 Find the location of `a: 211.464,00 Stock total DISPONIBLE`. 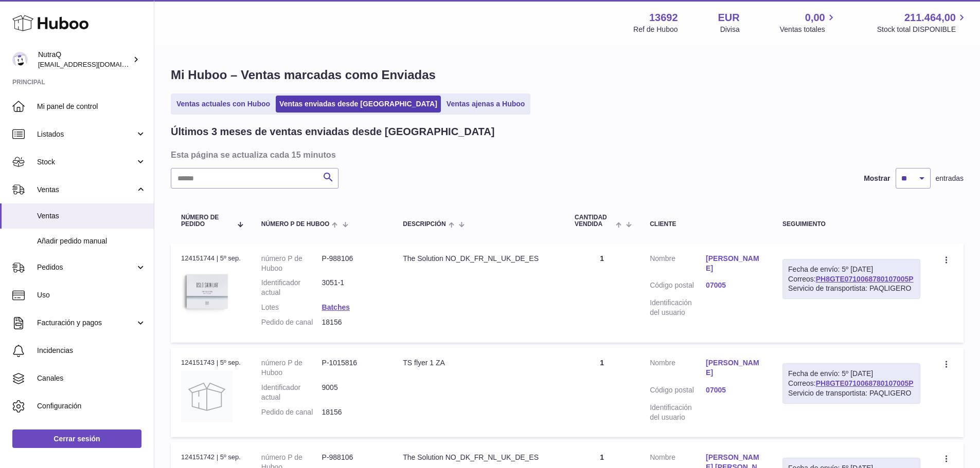

a: 211.464,00 Stock total DISPONIBLE is located at coordinates (922, 23).